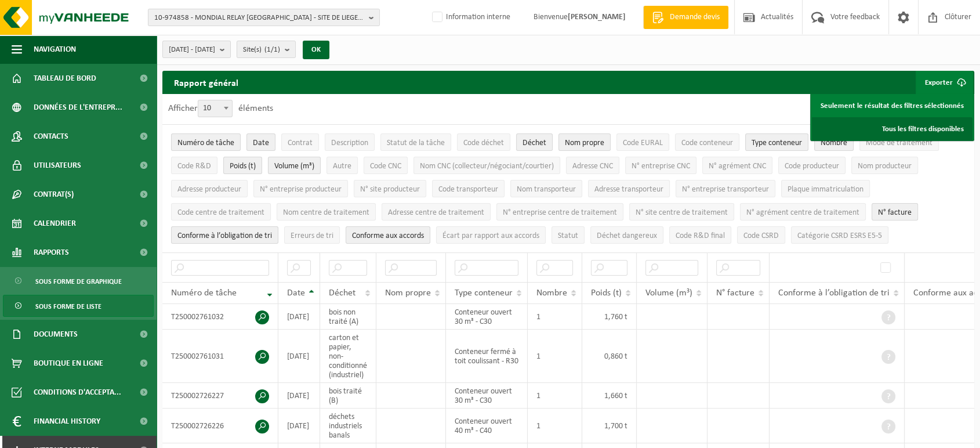 The width and height of the screenshot is (980, 448). What do you see at coordinates (69, 307) in the screenshot?
I see `span: Sous forme de liste` at bounding box center [69, 307].